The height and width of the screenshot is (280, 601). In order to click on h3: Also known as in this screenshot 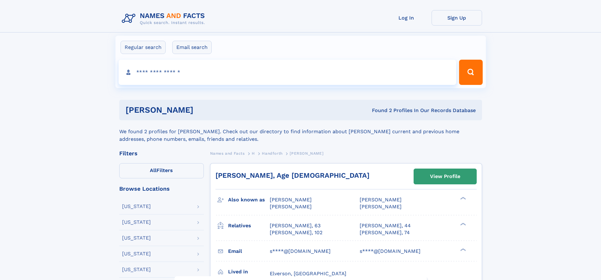, I will do `click(249, 200)`.